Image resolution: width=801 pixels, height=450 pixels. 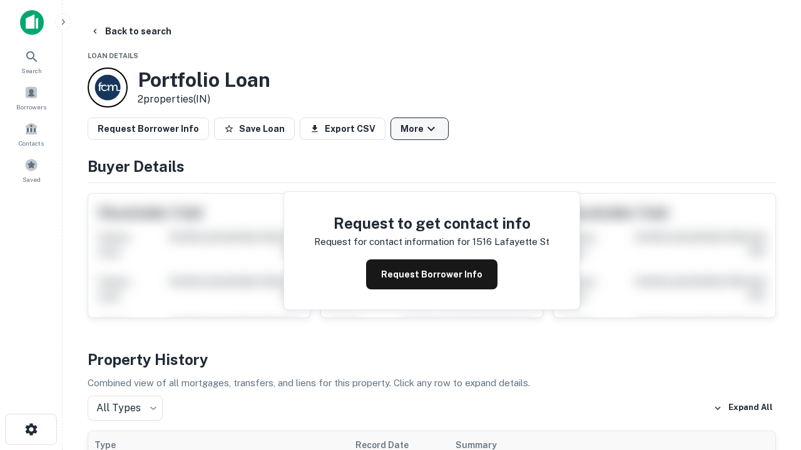 What do you see at coordinates (770, 380) in the screenshot?
I see `div: Chat Widget` at bounding box center [770, 380].